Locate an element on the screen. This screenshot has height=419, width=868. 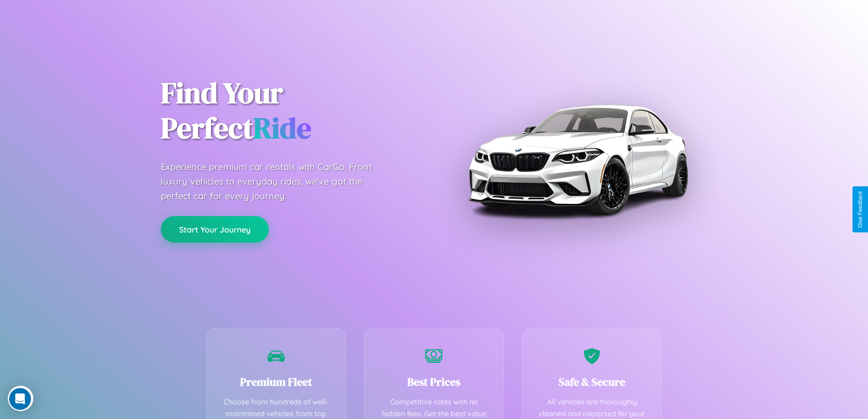
p: Experience premium car rentals with CarGo. From luxury vehicles to everyday rides, we've got the ... is located at coordinates (275, 181).